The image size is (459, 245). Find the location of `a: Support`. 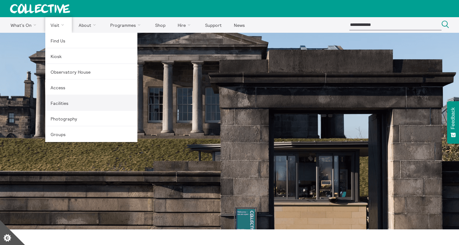

a: Support is located at coordinates (213, 25).